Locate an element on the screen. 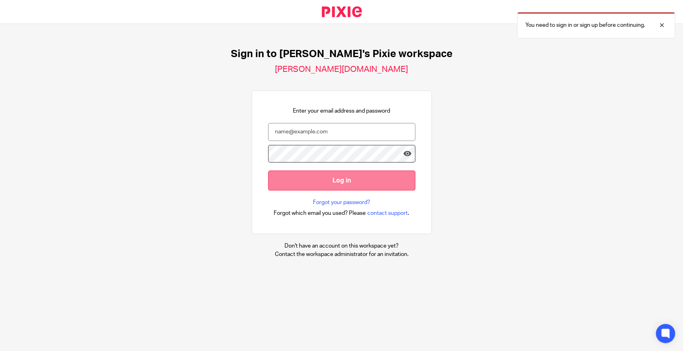 The width and height of the screenshot is (683, 351). input: Log in is located at coordinates (341, 180).